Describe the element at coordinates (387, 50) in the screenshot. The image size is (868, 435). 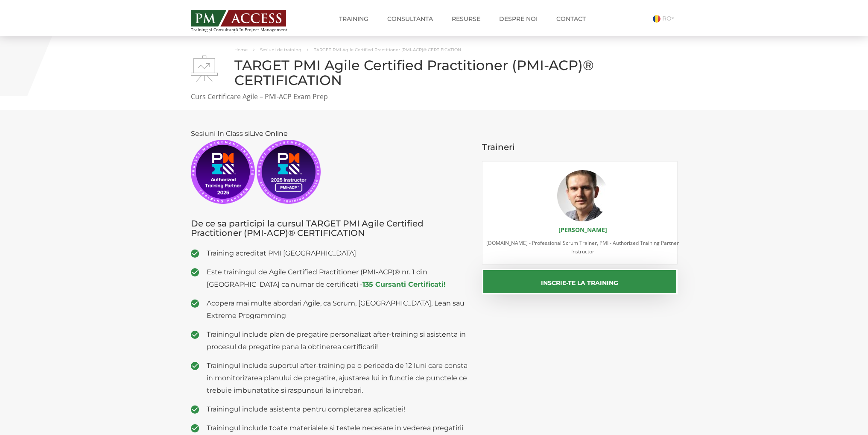
I see `span: TARGET PMI Agile Certified Practitioner (PMI-ACP)® CERTIFICATION` at that location.